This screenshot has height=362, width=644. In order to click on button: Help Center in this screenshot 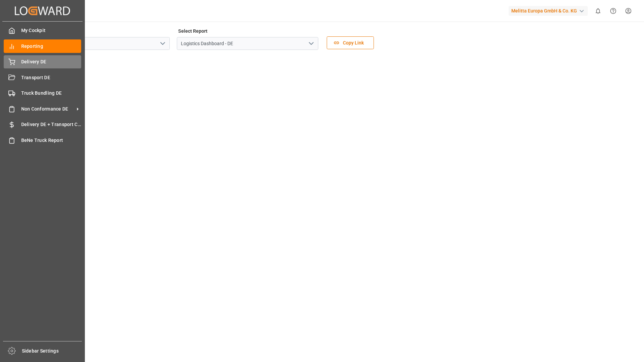, I will do `click(613, 11)`.